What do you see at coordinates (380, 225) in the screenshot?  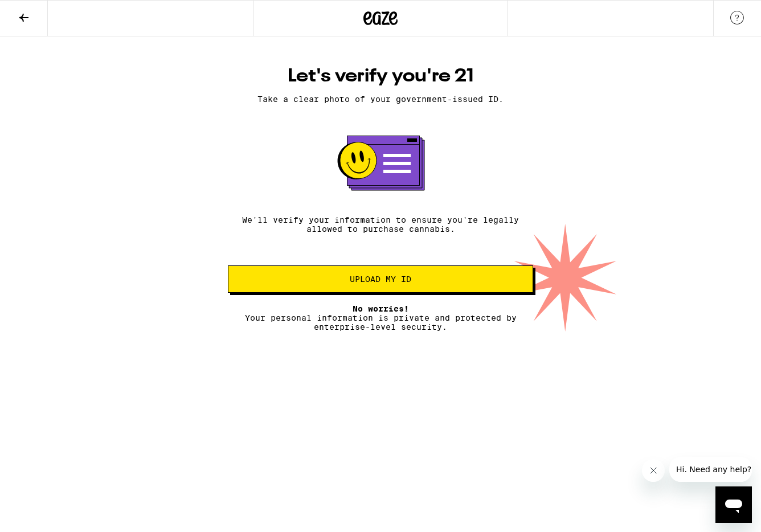 I see `p: We'll verify your information to ensure you're legally allowed to purchase cannabis.` at bounding box center [380, 225].